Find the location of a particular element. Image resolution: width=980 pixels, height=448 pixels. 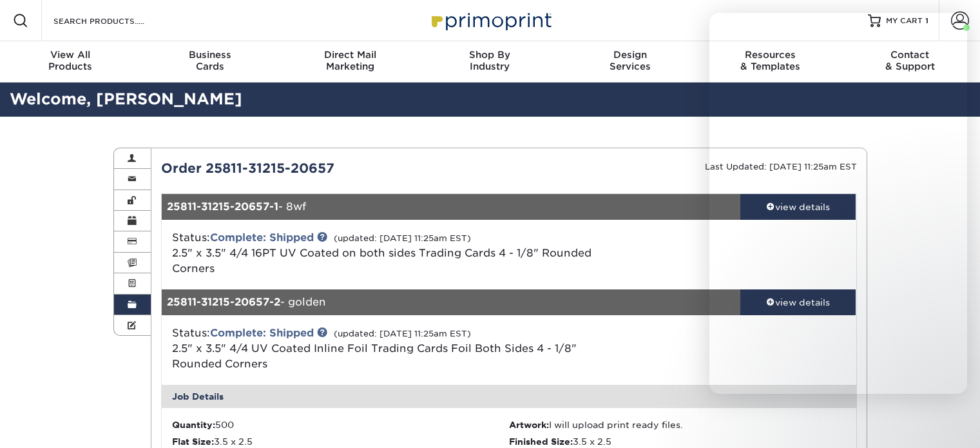

li: 500 is located at coordinates (340, 425).